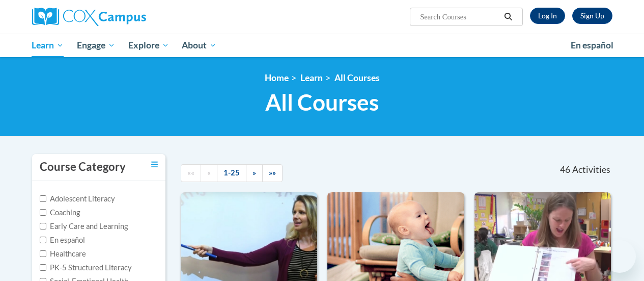  Describe the element at coordinates (149, 45) in the screenshot. I see `span: Explore` at that location.